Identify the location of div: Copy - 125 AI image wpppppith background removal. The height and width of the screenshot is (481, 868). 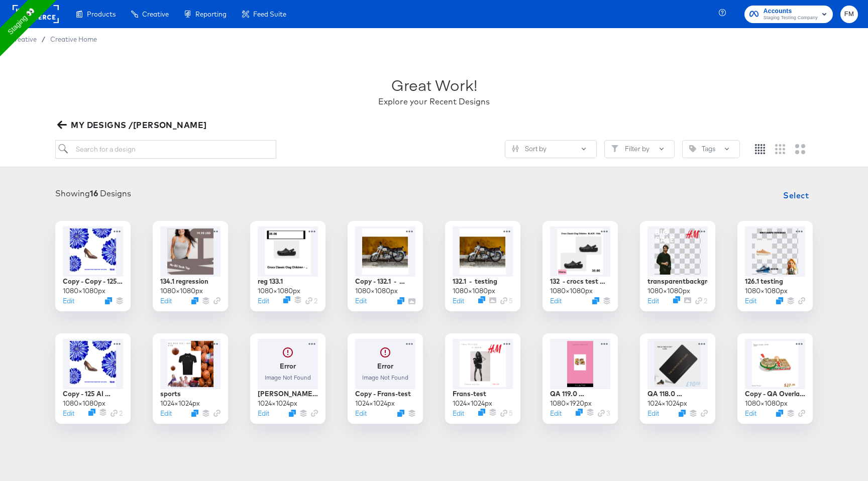
(93, 394).